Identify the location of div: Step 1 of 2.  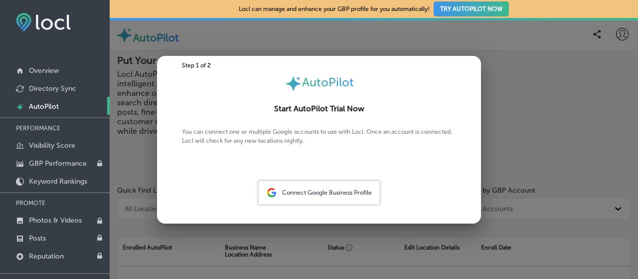
(319, 65).